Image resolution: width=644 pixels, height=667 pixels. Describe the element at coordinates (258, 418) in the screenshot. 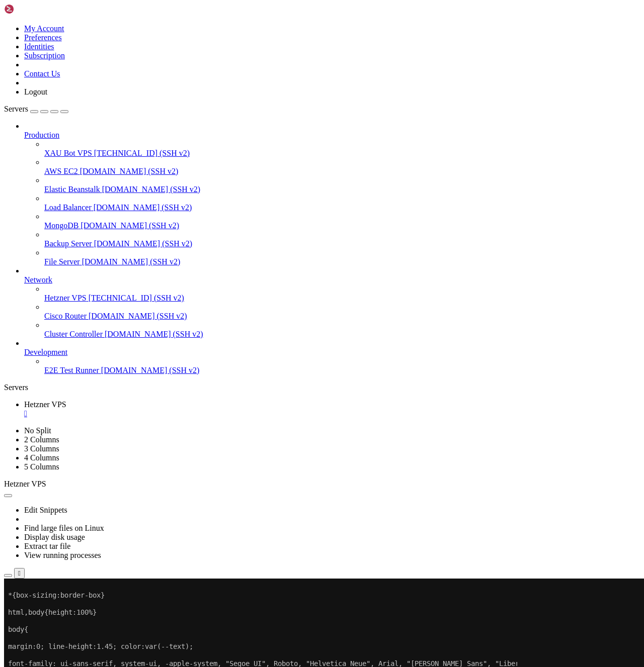

I see `x-row: Saving debug log to /var/log/letsencrypt/letsencrypt.log` at that location.